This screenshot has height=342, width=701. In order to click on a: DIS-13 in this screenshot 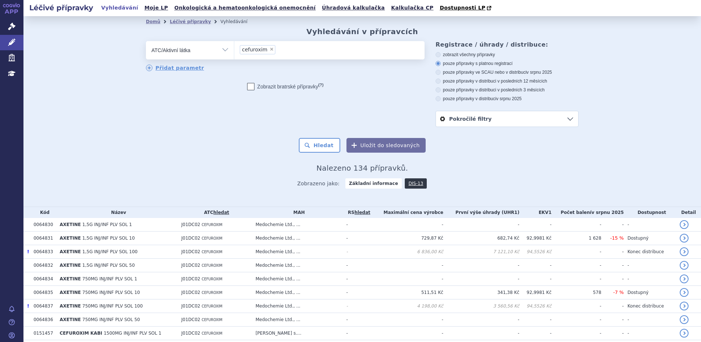, I will do `click(416, 183)`.